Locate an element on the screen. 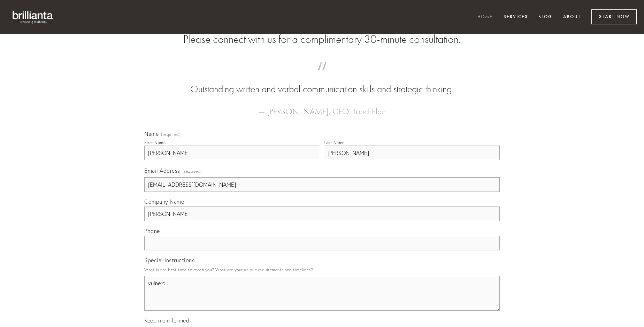 The height and width of the screenshot is (327, 644). textarea: vulnero is located at coordinates (322, 293).